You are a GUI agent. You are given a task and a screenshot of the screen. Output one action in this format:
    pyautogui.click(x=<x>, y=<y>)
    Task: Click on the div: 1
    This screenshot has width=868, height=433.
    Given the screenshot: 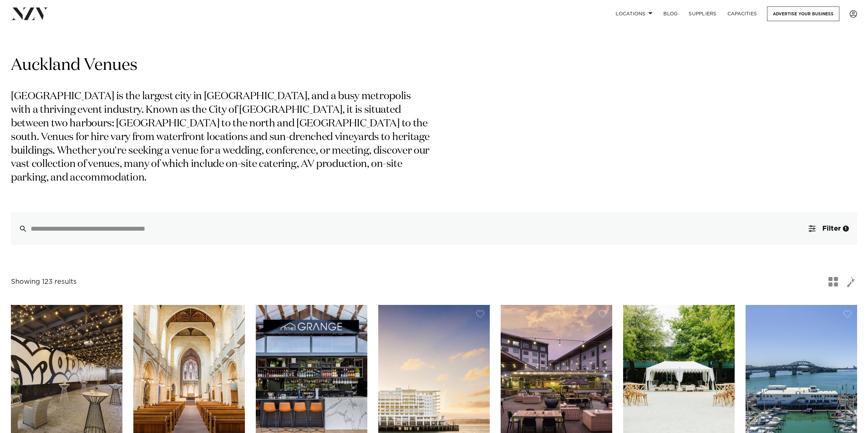 What is the action you would take?
    pyautogui.click(x=846, y=229)
    